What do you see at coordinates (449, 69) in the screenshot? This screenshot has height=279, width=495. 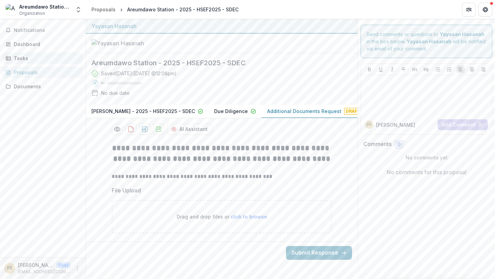 I see `button: Ordered List` at bounding box center [449, 69].